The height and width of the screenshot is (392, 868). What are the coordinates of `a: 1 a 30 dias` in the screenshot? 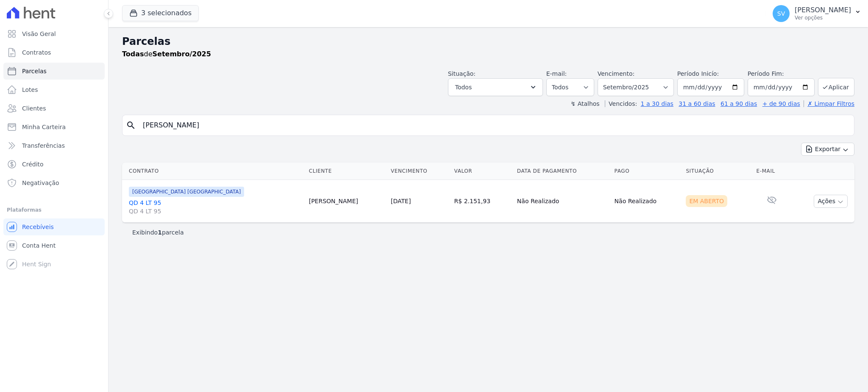 It's located at (657, 104).